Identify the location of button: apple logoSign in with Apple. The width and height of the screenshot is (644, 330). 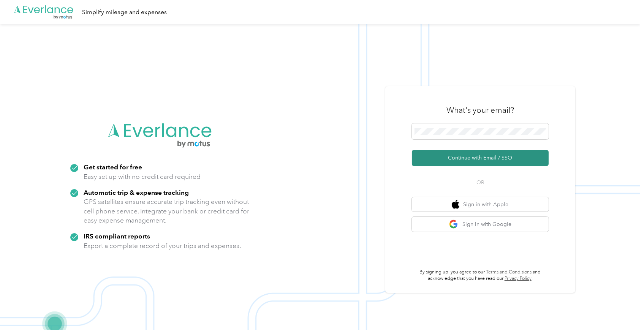
(480, 204).